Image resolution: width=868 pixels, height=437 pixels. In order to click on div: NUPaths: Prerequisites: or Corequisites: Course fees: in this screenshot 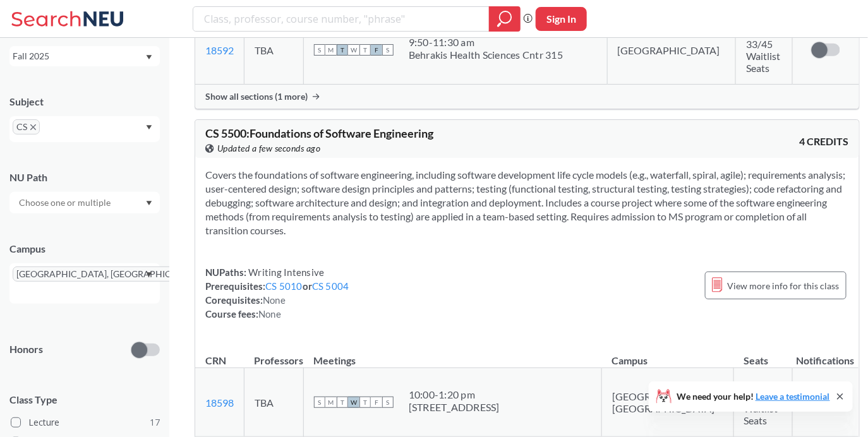, I will do `click(277, 293)`.